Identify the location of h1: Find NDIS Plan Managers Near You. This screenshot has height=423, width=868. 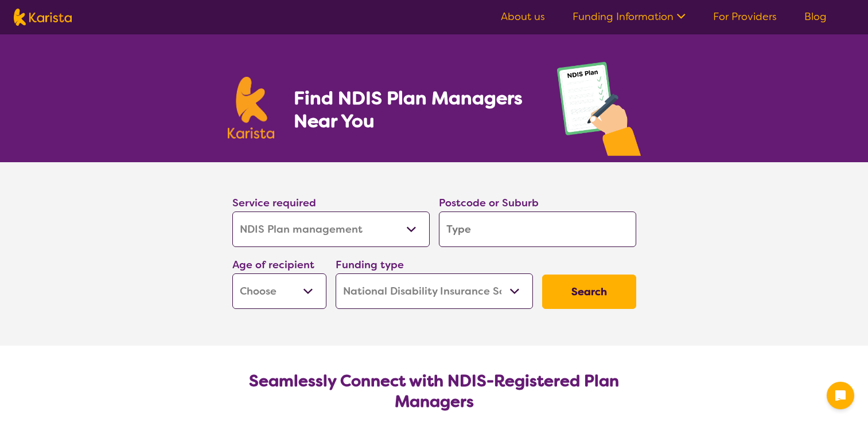
(413, 109).